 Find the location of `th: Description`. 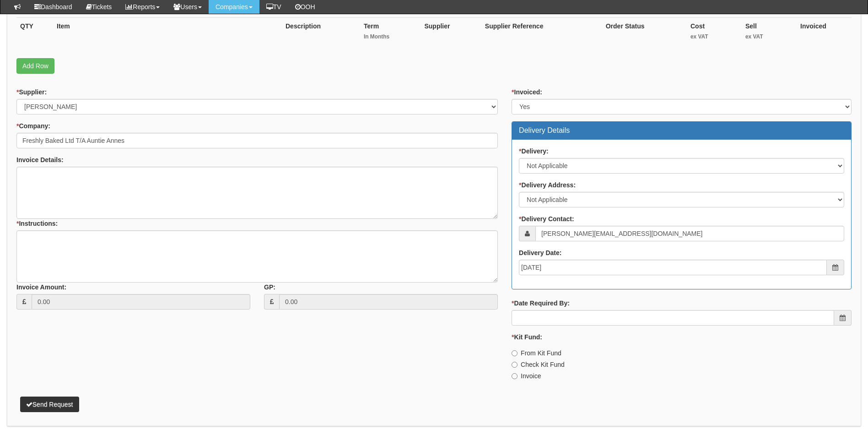

th: Description is located at coordinates (321, 33).